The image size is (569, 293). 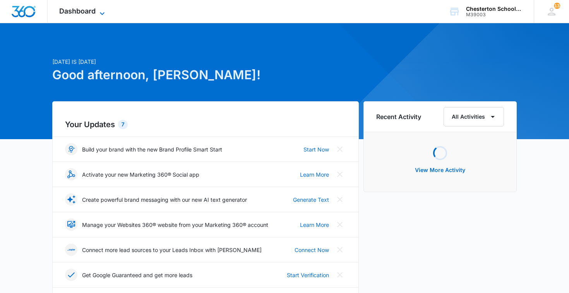 What do you see at coordinates (165, 200) in the screenshot?
I see `p: Create powerful brand messaging with our new AI text generator` at bounding box center [165, 200].